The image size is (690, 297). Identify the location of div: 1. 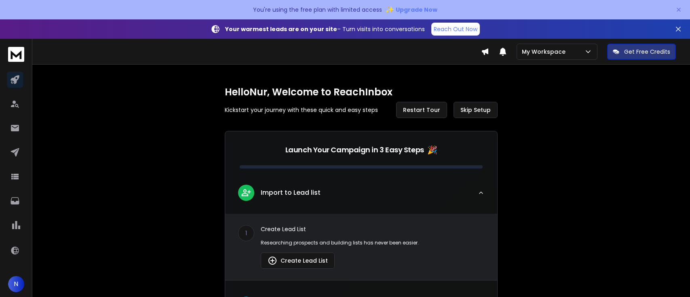
(246, 233).